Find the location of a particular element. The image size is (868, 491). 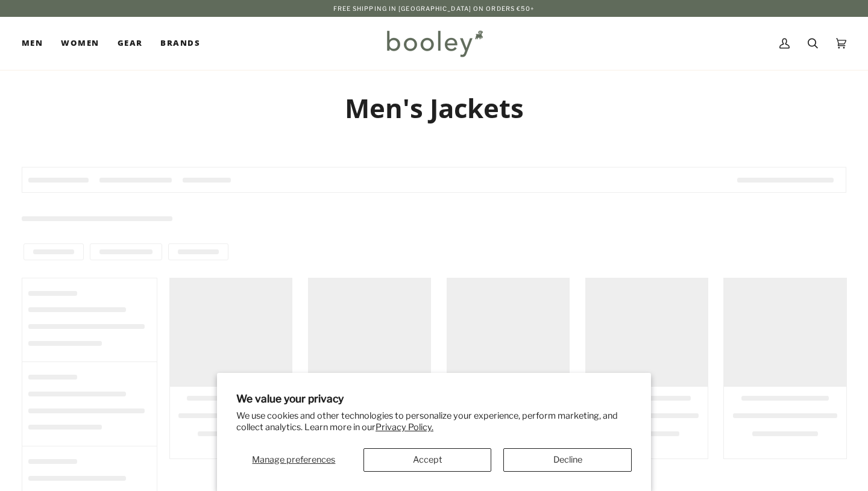

a: Brands is located at coordinates (181, 44).